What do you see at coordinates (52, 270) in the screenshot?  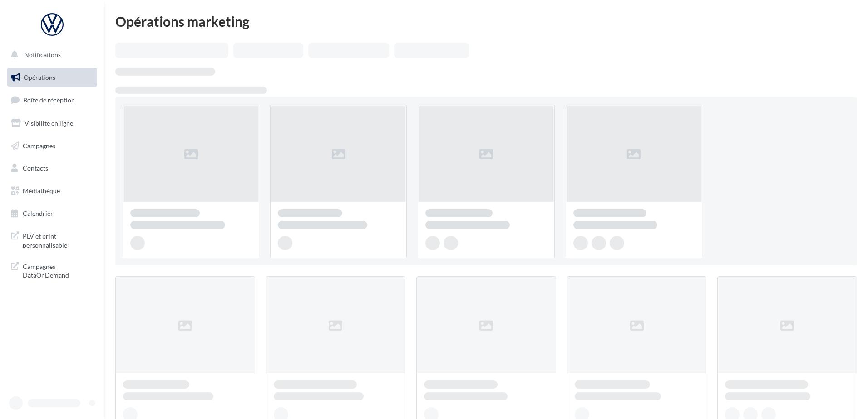 I see `a: Campagnes DataOnDemand` at bounding box center [52, 270].